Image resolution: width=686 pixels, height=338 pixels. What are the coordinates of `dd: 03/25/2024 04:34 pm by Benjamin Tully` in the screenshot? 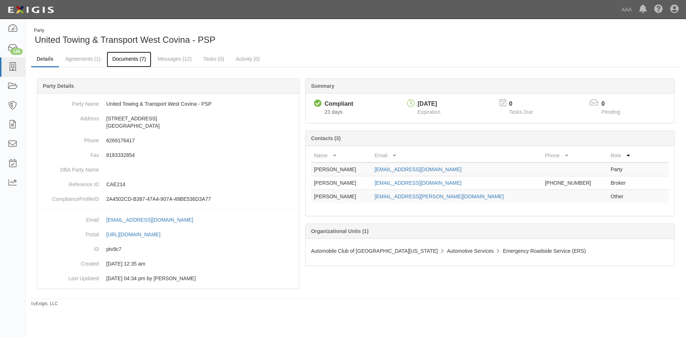 It's located at (168, 279).